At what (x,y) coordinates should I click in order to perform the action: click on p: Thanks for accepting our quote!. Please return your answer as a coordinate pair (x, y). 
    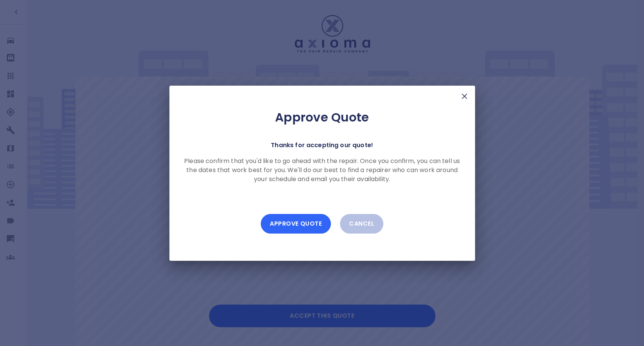
    Looking at the image, I should click on (322, 145).